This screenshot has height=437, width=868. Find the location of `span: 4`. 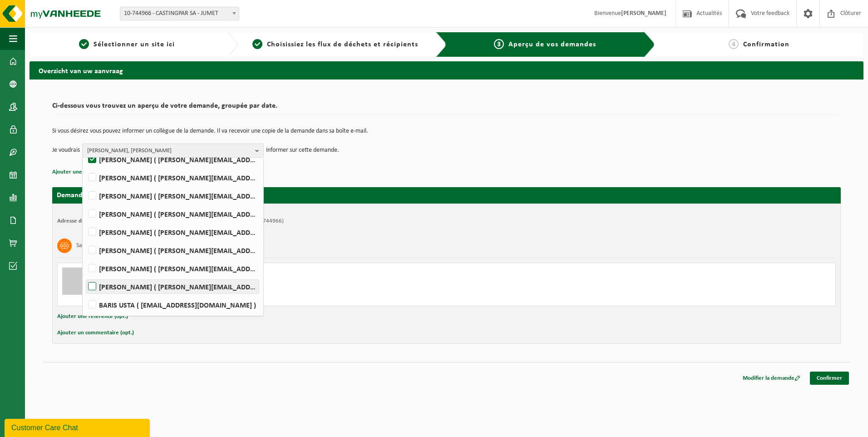

span: 4 is located at coordinates (733, 44).